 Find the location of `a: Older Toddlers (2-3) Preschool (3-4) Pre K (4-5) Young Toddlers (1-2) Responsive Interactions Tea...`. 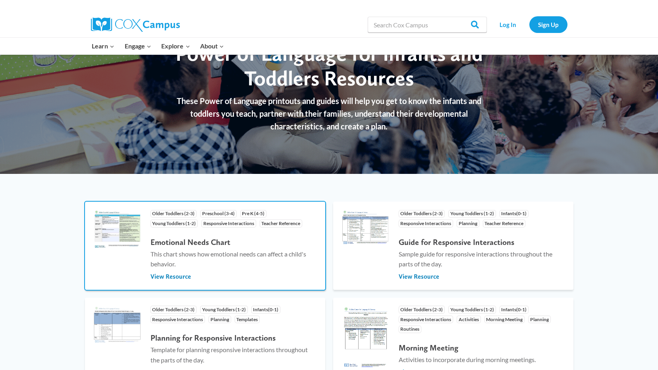

a: Older Toddlers (2-3) Preschool (3-4) Pre K (4-5) Young Toddlers (1-2) Responsive Interactions Tea... is located at coordinates (205, 246).